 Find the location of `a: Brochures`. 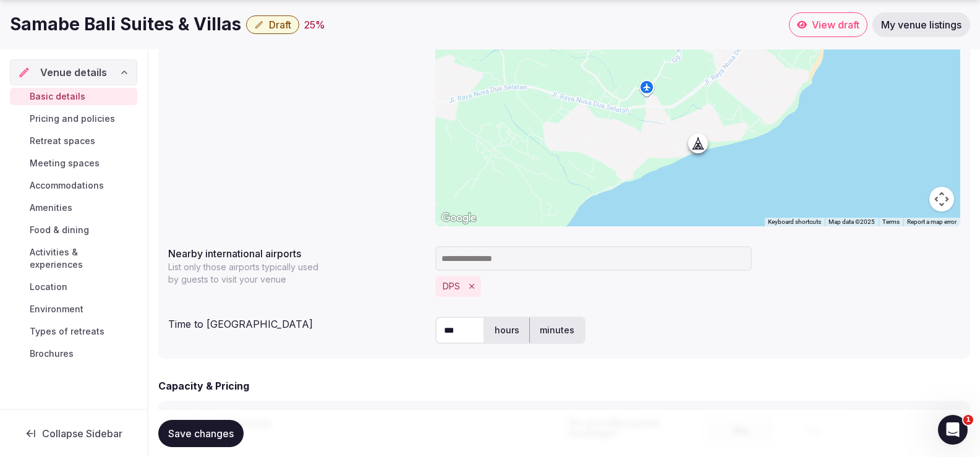

a: Brochures is located at coordinates (74, 354).